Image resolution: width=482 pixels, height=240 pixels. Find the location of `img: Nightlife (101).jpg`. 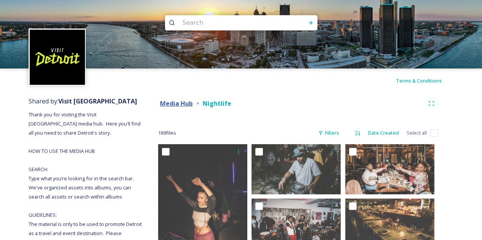

img: Nightlife (101).jpg is located at coordinates (296, 170).